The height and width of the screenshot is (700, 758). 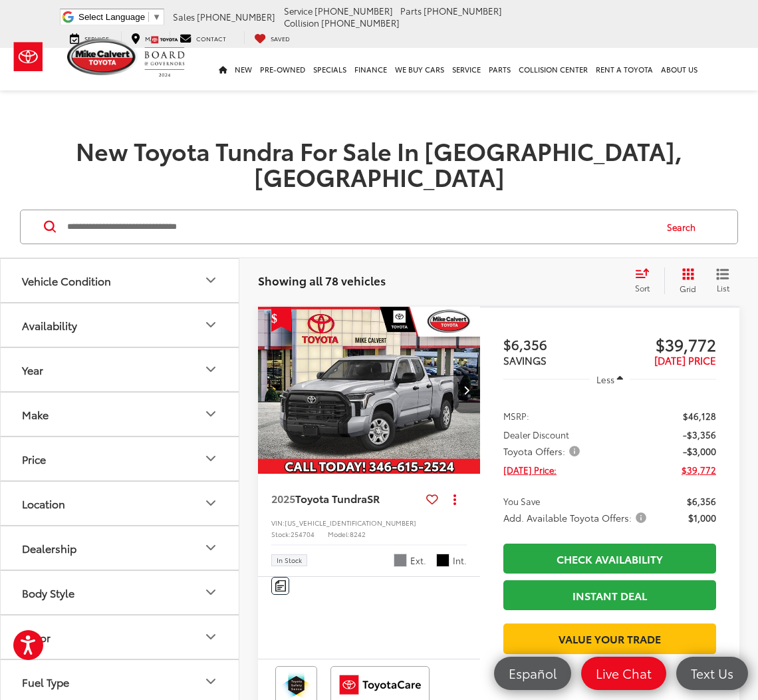 I want to click on a: Check Availability, so click(x=610, y=558).